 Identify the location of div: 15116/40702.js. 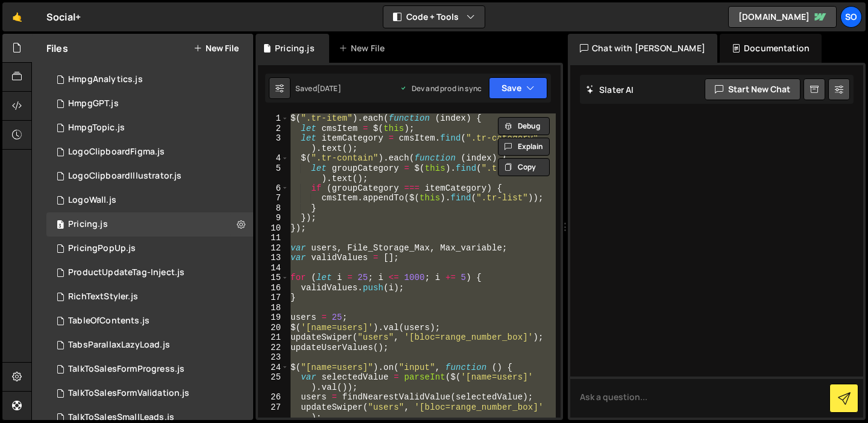
(150, 79).